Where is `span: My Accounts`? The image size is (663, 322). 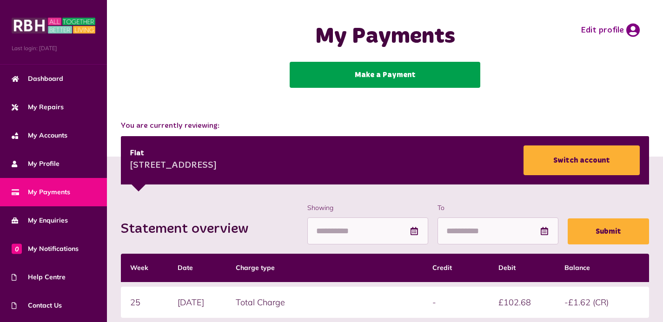
span: My Accounts is located at coordinates (40, 135).